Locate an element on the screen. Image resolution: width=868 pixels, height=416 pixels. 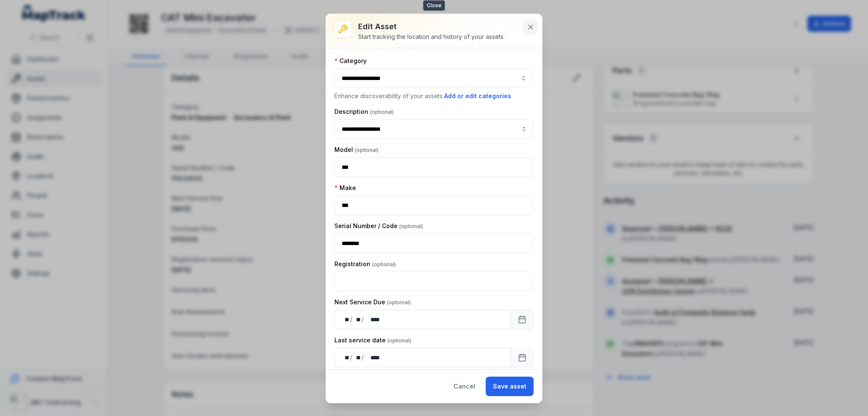
label: Serial Number / Code is located at coordinates (378, 226).